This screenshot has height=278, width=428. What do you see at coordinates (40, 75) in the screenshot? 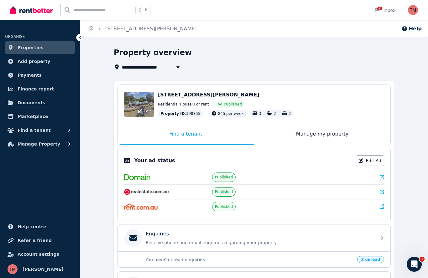
I see `a: Payments` at bounding box center [40, 75].